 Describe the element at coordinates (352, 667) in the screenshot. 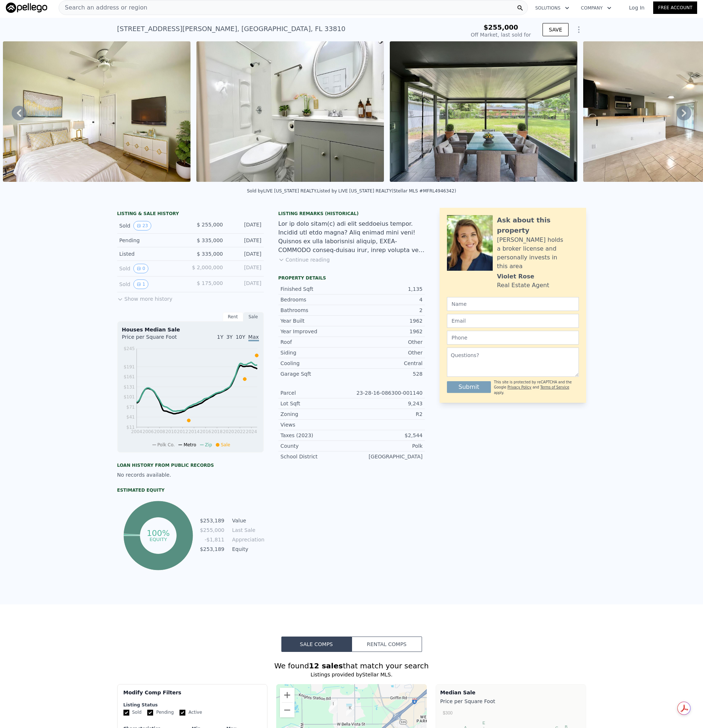

I see `div: We found that match your search` at that location.